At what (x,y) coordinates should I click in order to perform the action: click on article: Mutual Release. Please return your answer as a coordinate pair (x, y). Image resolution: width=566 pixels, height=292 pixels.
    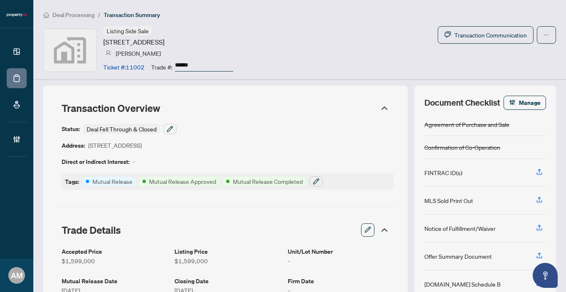
    Looking at the image, I should click on (112, 181).